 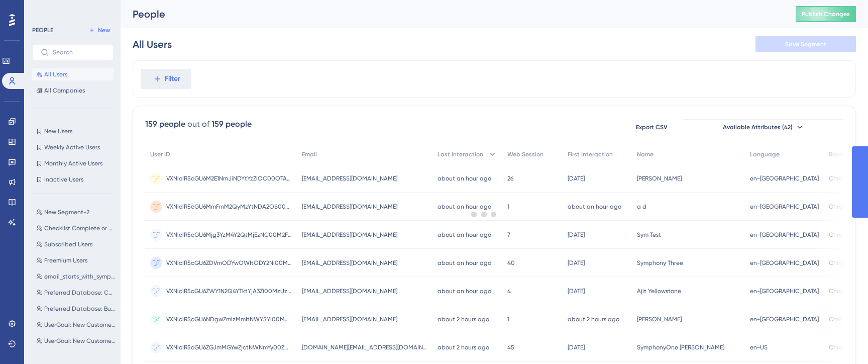 What do you see at coordinates (67, 212) in the screenshot?
I see `span: New Segment-2` at bounding box center [67, 212].